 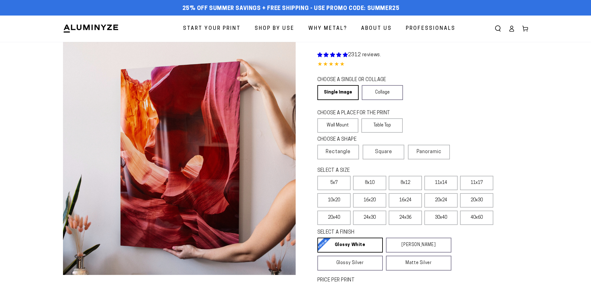 I want to click on a: Glossy Silver, so click(x=350, y=263).